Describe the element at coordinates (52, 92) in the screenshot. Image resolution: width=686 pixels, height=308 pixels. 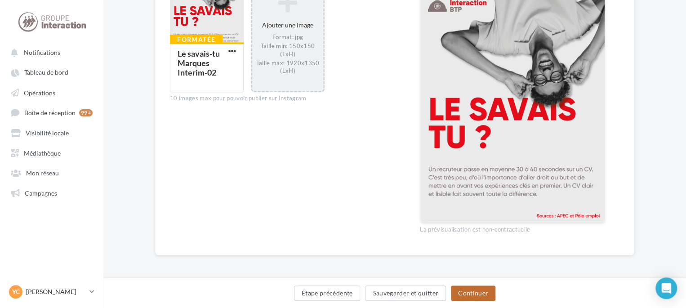
I see `a: Opérations` at that location.